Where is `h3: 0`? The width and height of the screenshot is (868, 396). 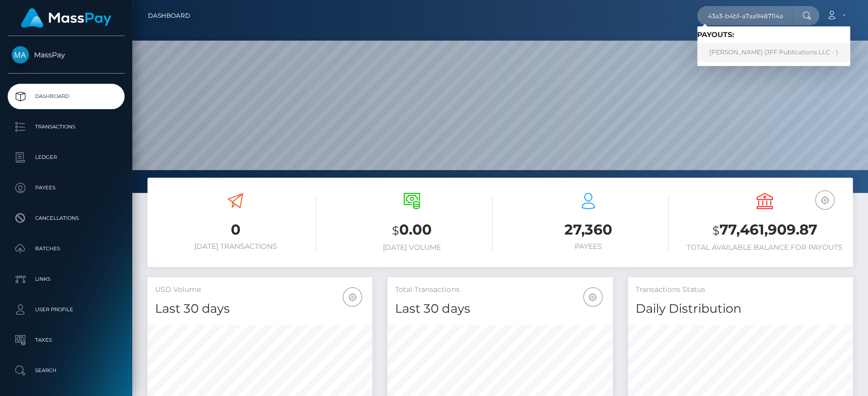
h3: 0 is located at coordinates (235, 230).